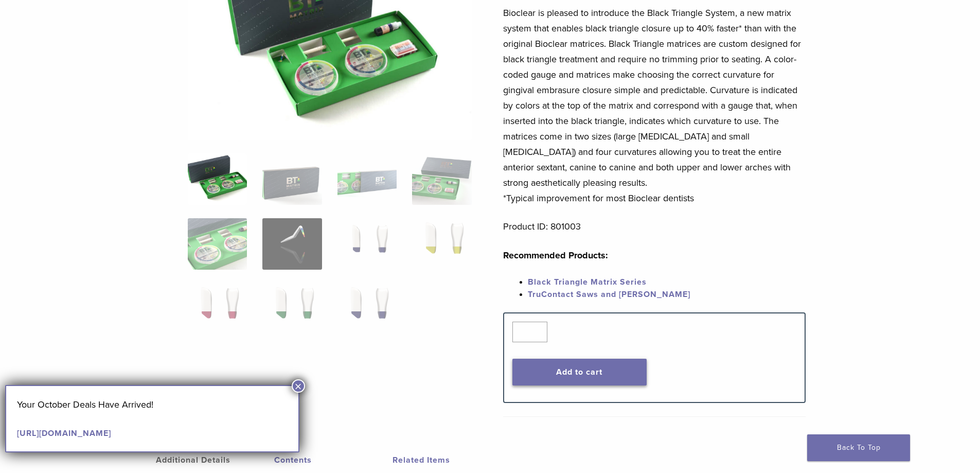 This screenshot has width=980, height=473. I want to click on p: Bioclear is pleased to introduce the Black Triangle System, a new matrix system that enables blac..., so click(655, 105).